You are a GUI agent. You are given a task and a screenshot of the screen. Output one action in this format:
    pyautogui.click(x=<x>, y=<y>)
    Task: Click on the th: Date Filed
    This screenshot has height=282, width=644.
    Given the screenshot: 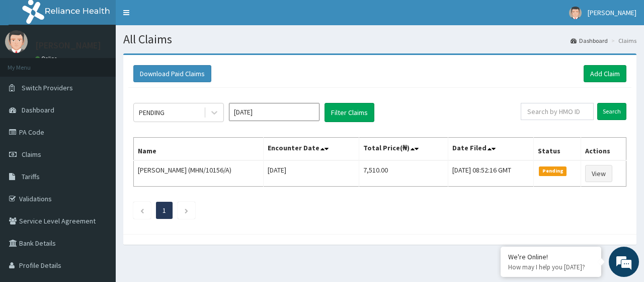 What is the action you would take?
    pyautogui.click(x=491, y=149)
    